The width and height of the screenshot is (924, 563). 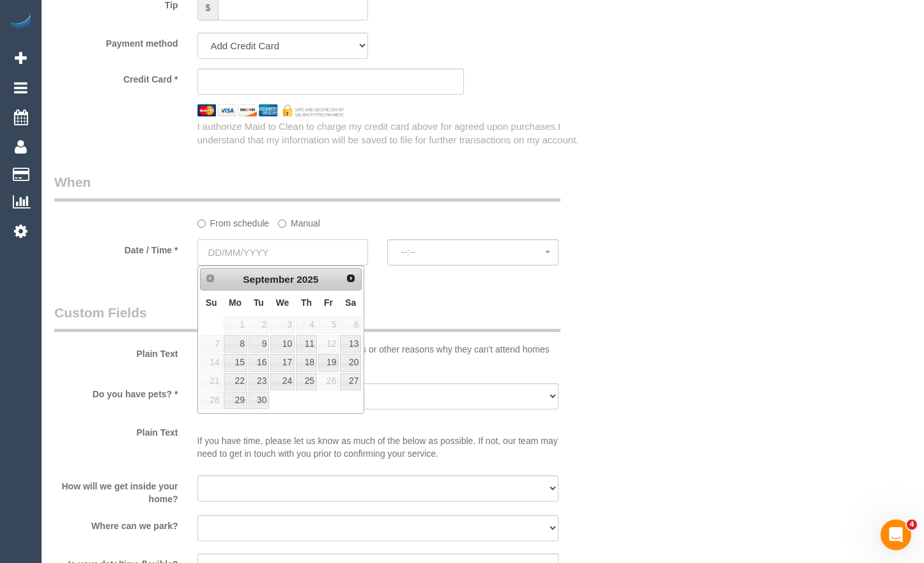 What do you see at coordinates (235, 344) in the screenshot?
I see `a: 8` at bounding box center [235, 344].